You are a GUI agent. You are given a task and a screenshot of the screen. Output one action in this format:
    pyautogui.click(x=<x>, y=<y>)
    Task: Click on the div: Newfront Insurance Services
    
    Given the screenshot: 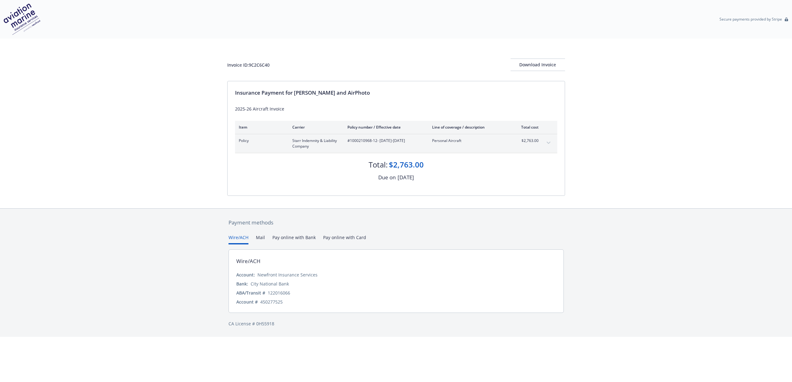 What is the action you would take?
    pyautogui.click(x=287, y=274)
    